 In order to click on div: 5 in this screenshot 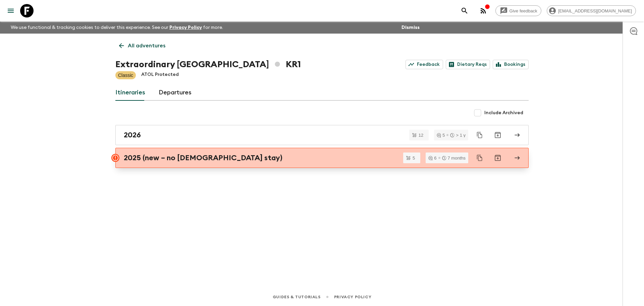, I will do `click(441, 135)`.